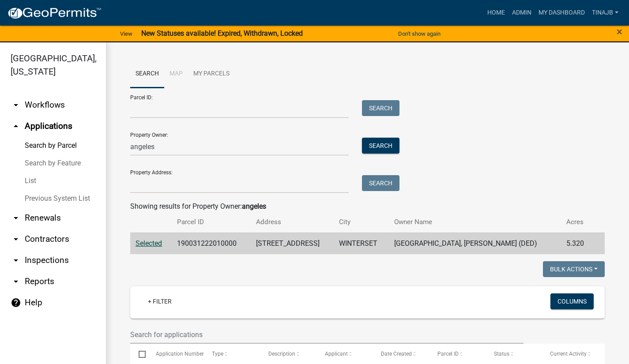  Describe the element at coordinates (149, 243) in the screenshot. I see `a: Selected` at that location.